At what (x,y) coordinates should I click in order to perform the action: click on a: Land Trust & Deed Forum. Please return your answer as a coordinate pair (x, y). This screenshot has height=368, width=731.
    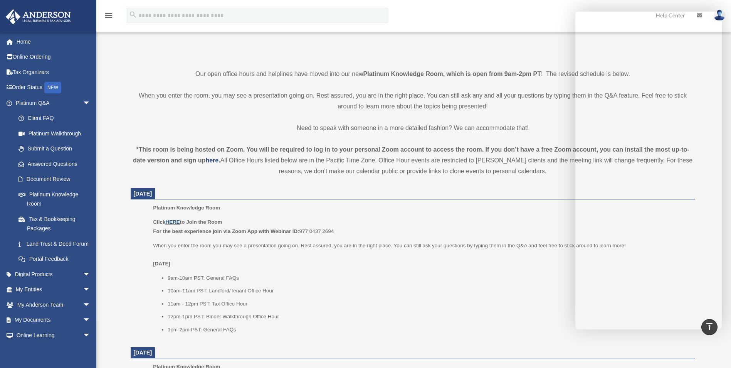
    Looking at the image, I should click on (56, 244).